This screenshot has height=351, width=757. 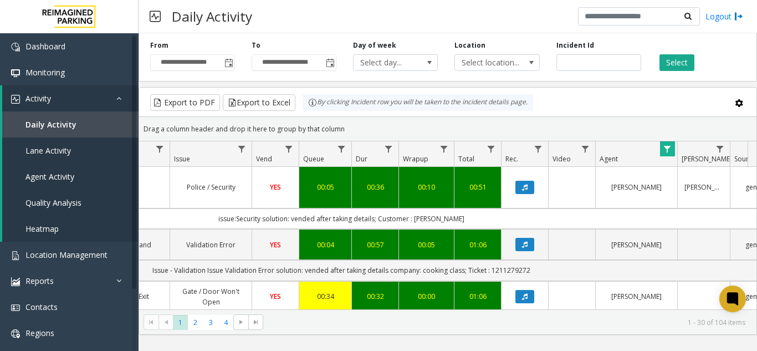 What do you see at coordinates (444, 149) in the screenshot?
I see `a: Wrapup Filter Menu` at bounding box center [444, 149].